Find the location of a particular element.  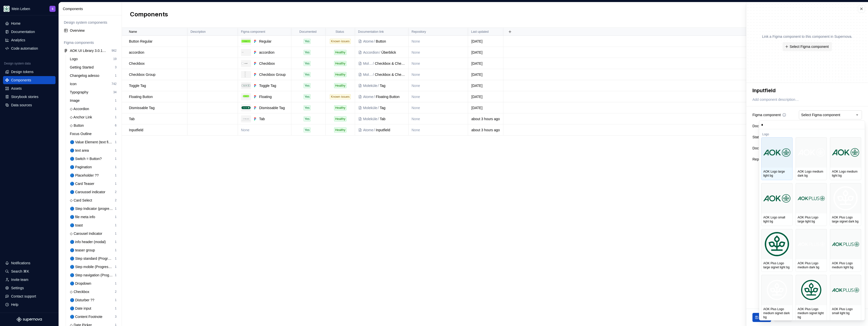

div: AOK Logo small light bg is located at coordinates (777, 219).